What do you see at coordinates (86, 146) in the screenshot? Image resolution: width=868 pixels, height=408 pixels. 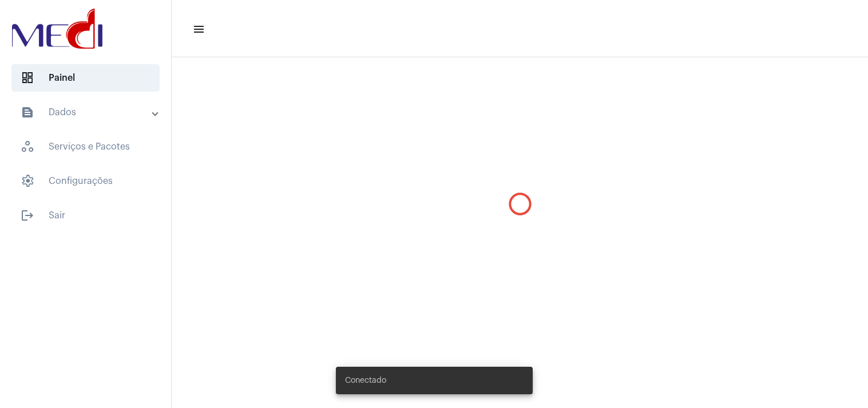 I see `span: Serviços e Pacotes` at bounding box center [86, 146].